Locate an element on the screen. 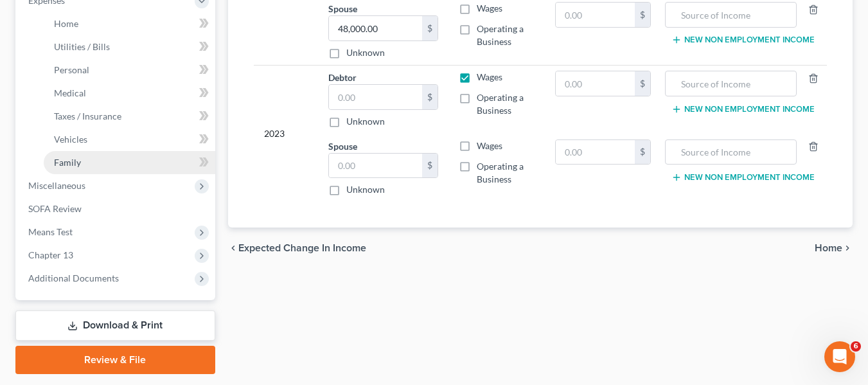 Image resolution: width=868 pixels, height=385 pixels. span: Chapter 13 is located at coordinates (50, 255).